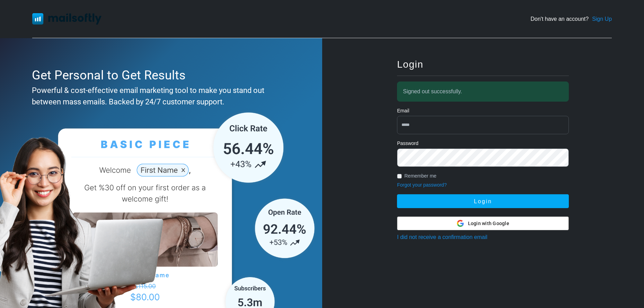 This screenshot has height=308, width=644. What do you see at coordinates (67, 19) in the screenshot?
I see `img: Mailsoftly` at bounding box center [67, 19].